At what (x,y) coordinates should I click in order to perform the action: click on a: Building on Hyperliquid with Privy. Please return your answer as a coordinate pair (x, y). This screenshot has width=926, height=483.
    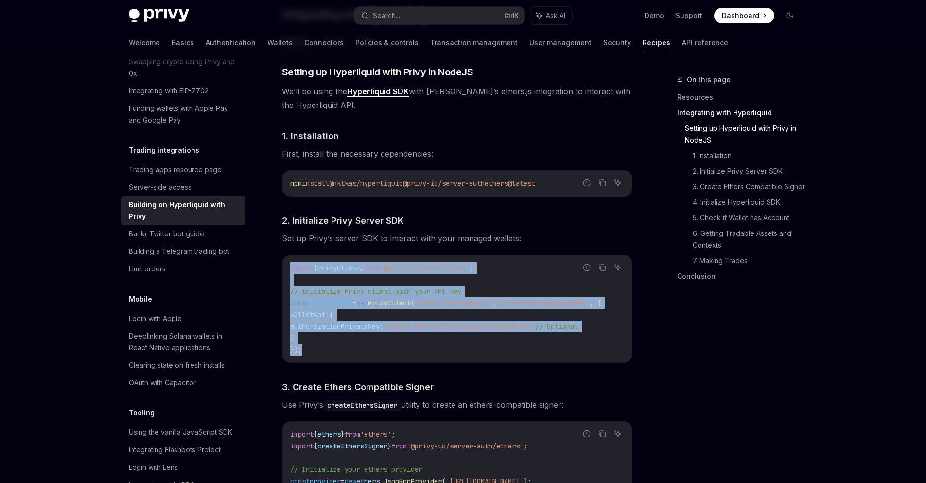
    Looking at the image, I should click on (183, 210).